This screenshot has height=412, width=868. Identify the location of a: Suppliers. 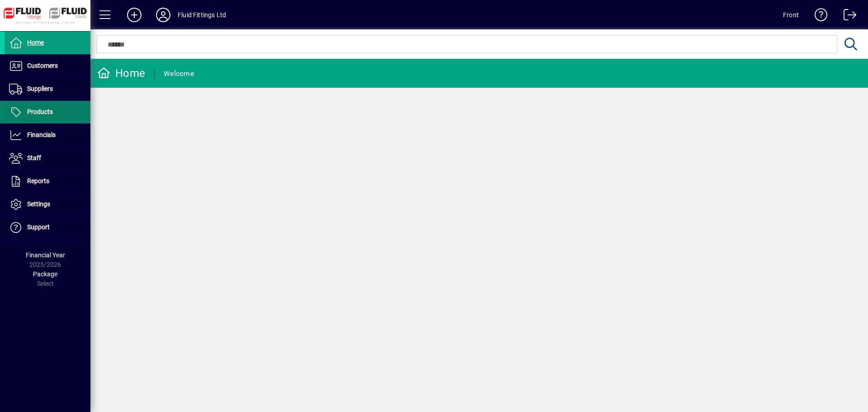
(47, 89).